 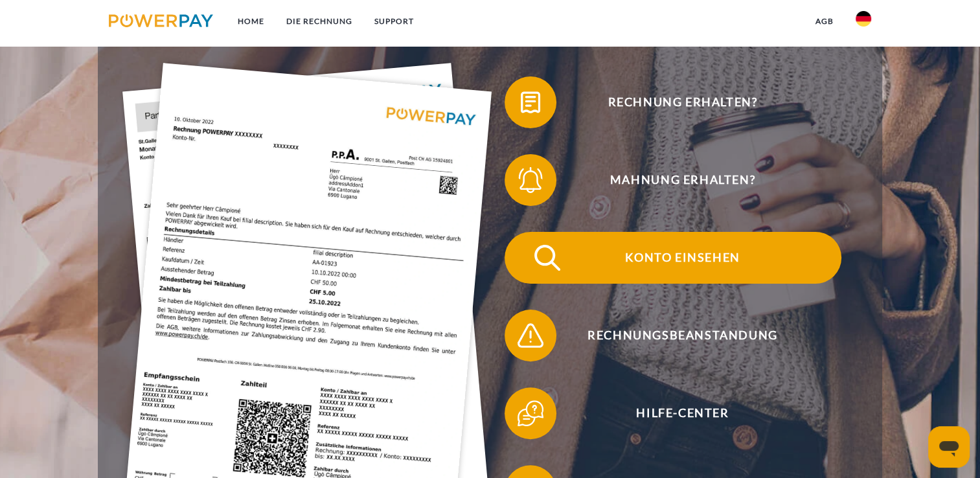 I want to click on span: Mahnung erhalten?, so click(x=683, y=180).